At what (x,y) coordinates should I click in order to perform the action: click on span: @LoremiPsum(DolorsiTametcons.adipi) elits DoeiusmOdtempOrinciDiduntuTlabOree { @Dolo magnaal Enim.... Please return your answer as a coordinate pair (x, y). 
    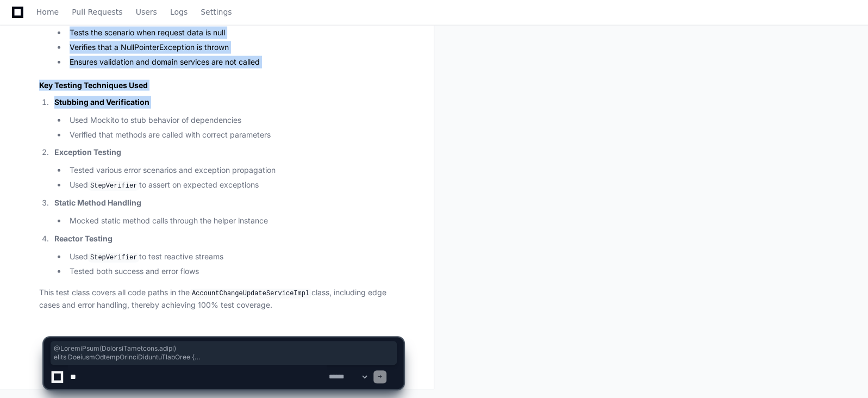
    Looking at the image, I should click on (223, 353).